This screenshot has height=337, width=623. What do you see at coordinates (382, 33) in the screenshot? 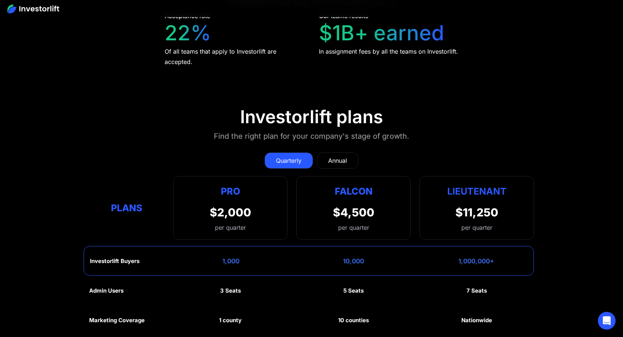
I see `div: $1B+ earned` at bounding box center [382, 33].